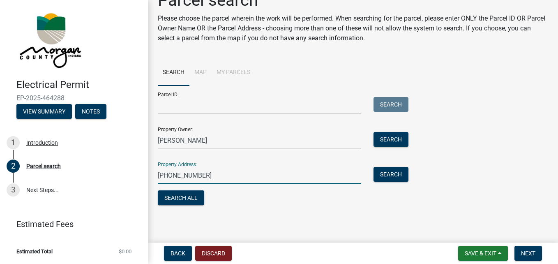 This screenshot has width=558, height=264. Describe the element at coordinates (44, 112) in the screenshot. I see `wm-modal-confirm: Summary` at that location.